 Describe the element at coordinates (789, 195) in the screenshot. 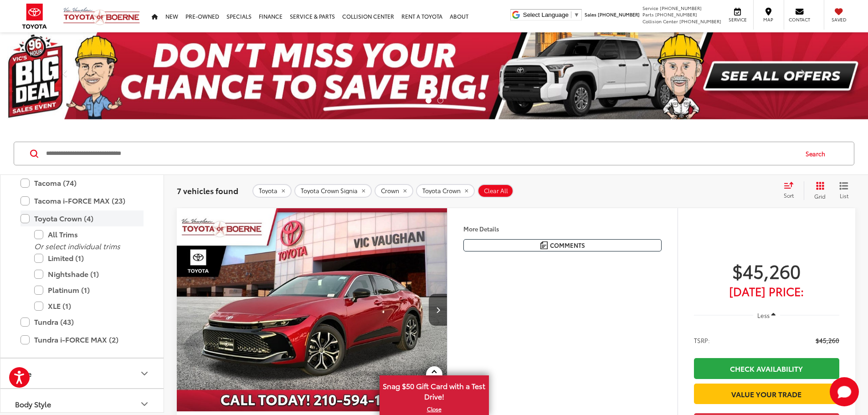

I see `span: Sort` at that location.